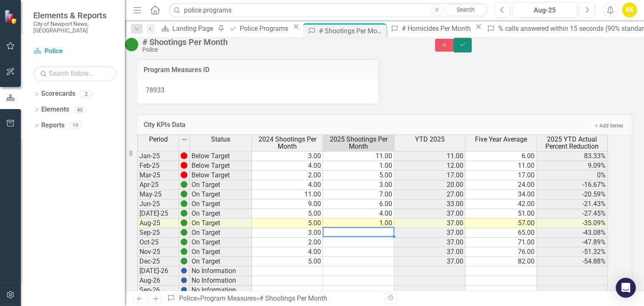 The height and width of the screenshot is (306, 644). I want to click on td: Feb-25, so click(158, 166).